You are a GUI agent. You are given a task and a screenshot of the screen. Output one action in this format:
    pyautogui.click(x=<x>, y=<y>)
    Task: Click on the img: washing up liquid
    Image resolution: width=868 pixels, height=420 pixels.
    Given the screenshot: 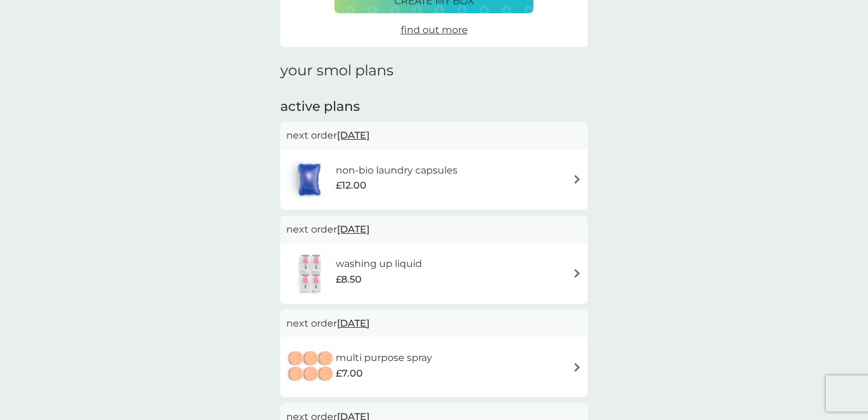 What is the action you would take?
    pyautogui.click(x=311, y=273)
    